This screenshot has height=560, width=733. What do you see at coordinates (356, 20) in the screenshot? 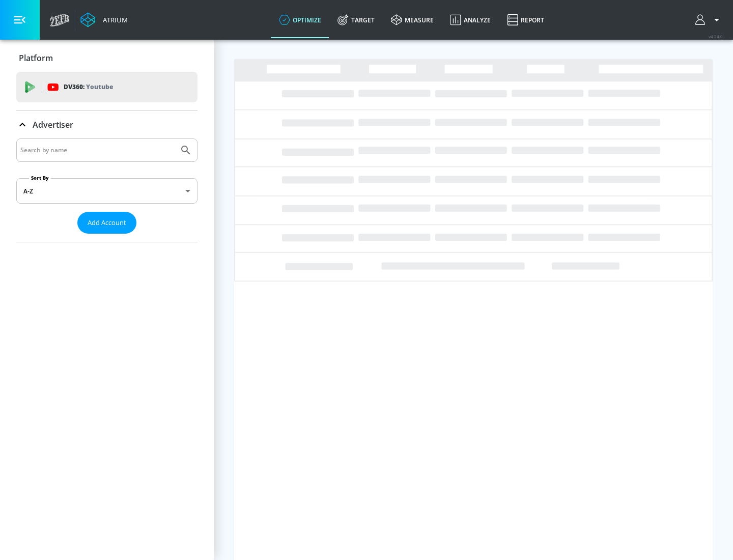
I see `a: Target` at bounding box center [356, 20].